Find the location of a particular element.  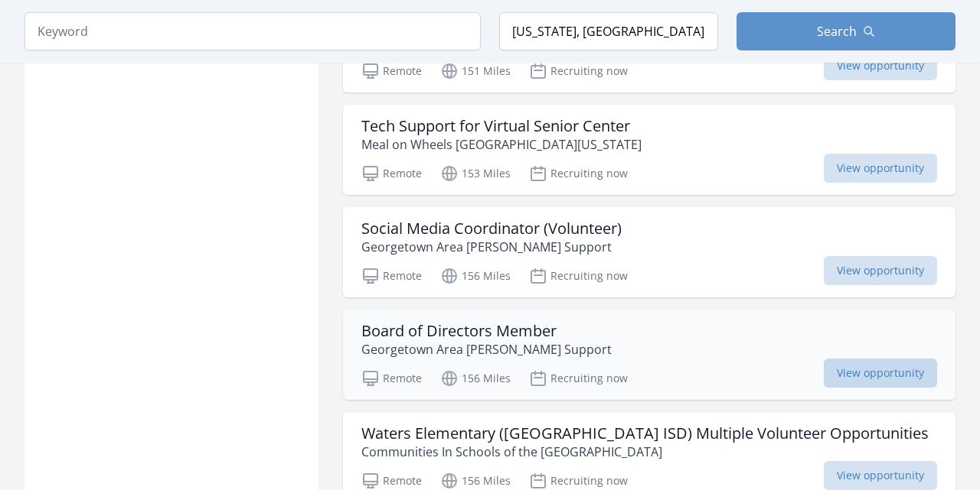

input: Location is located at coordinates (608, 32).